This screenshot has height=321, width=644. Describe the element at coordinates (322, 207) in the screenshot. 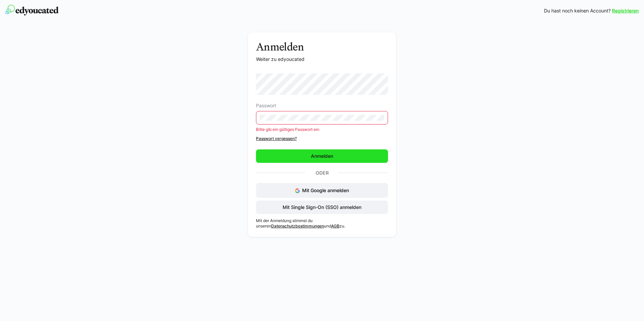

I see `button: Mit Single Sign-On (SSO) anmelden` at that location.